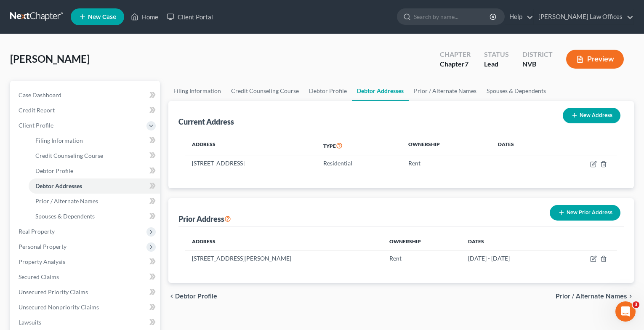  Describe the element at coordinates (86, 110) in the screenshot. I see `a: Credit Report` at that location.